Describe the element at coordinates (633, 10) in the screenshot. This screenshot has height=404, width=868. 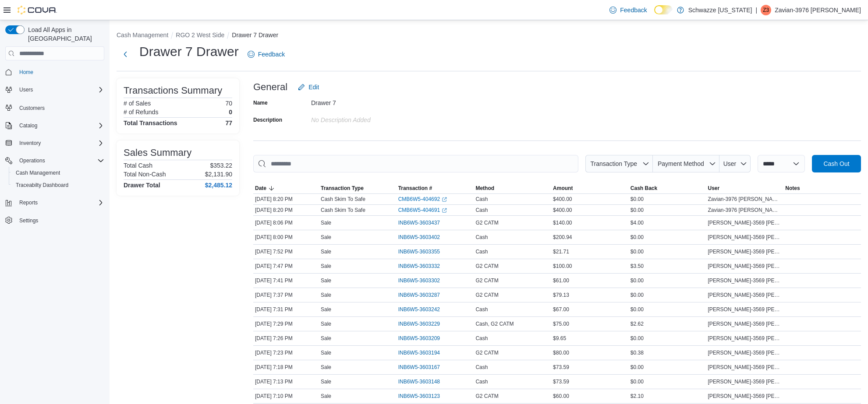
I see `span: Feedback` at that location.